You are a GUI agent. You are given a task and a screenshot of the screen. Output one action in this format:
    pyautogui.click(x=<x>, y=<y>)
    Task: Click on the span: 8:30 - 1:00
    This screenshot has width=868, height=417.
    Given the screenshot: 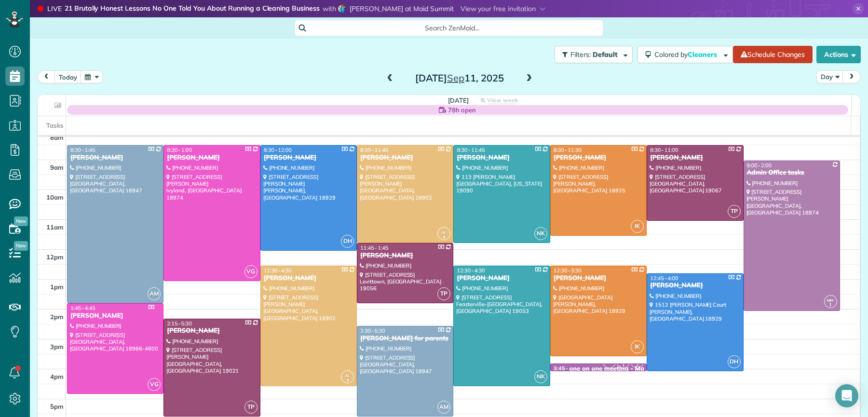 What is the action you would take?
    pyautogui.click(x=179, y=150)
    